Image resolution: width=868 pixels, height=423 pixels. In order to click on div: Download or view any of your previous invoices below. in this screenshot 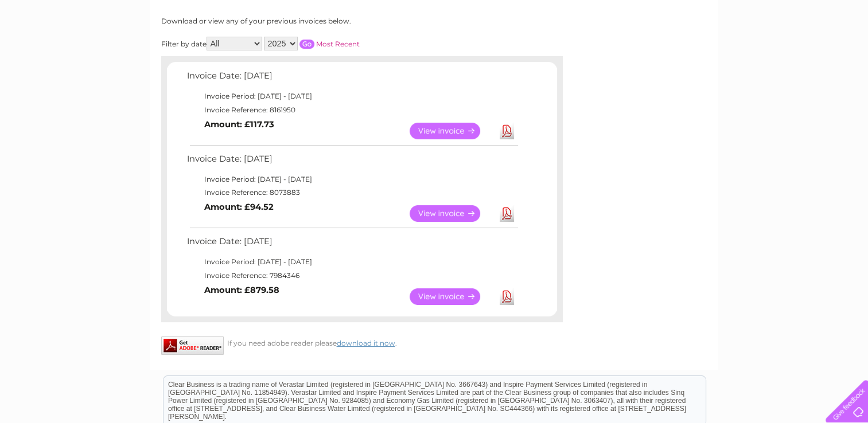, I will do `click(311, 21)`.